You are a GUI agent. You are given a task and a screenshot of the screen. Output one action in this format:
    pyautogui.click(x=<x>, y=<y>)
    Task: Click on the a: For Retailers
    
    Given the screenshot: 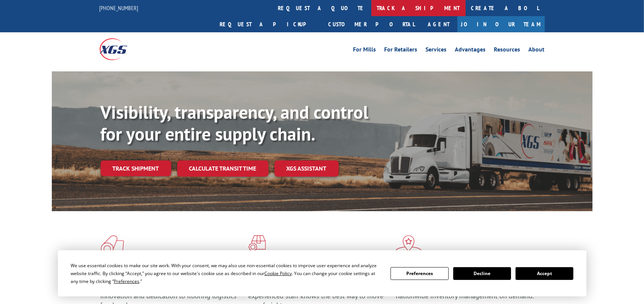 What is the action you would take?
    pyautogui.click(x=402, y=51)
    